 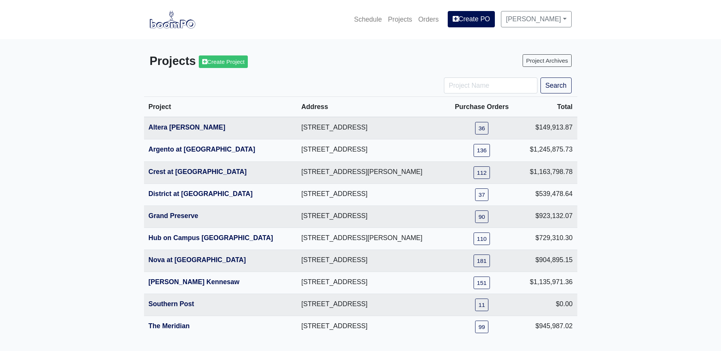 What do you see at coordinates (471, 19) in the screenshot?
I see `a: Create PO` at bounding box center [471, 19].